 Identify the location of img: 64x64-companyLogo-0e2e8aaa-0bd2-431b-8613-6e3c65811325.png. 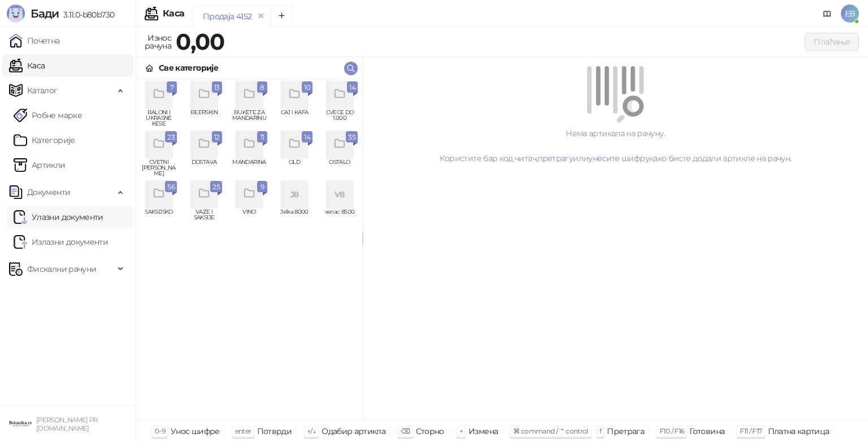
(20, 424).